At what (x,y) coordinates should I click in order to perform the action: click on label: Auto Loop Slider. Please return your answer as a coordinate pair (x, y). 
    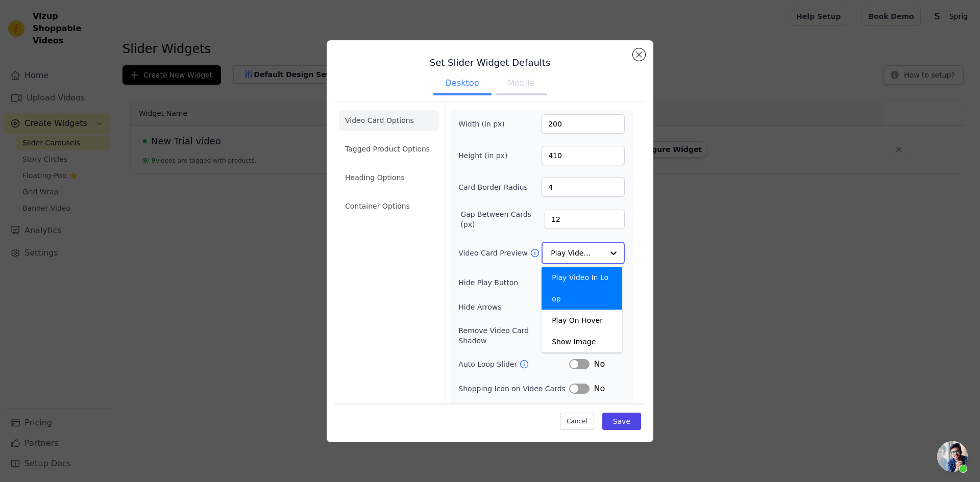
    Looking at the image, I should click on (489, 365).